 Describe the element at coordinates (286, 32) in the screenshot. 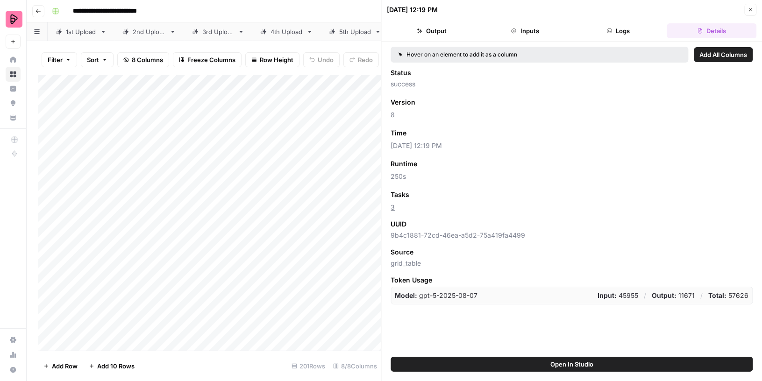

I see `a: 4th Upload` at that location.